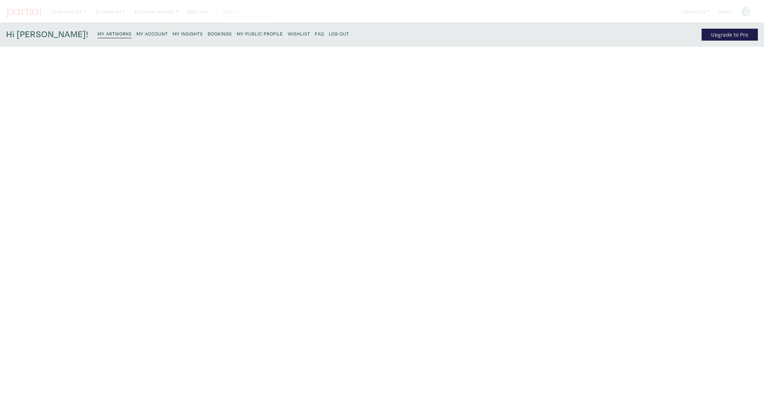  What do you see at coordinates (725, 11) in the screenshot?
I see `a: Inbox` at bounding box center [725, 11].